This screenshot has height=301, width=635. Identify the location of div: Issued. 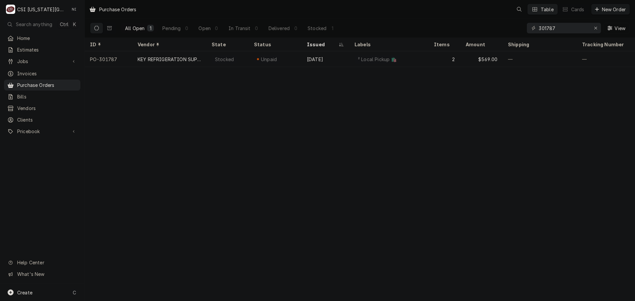
(322, 44).